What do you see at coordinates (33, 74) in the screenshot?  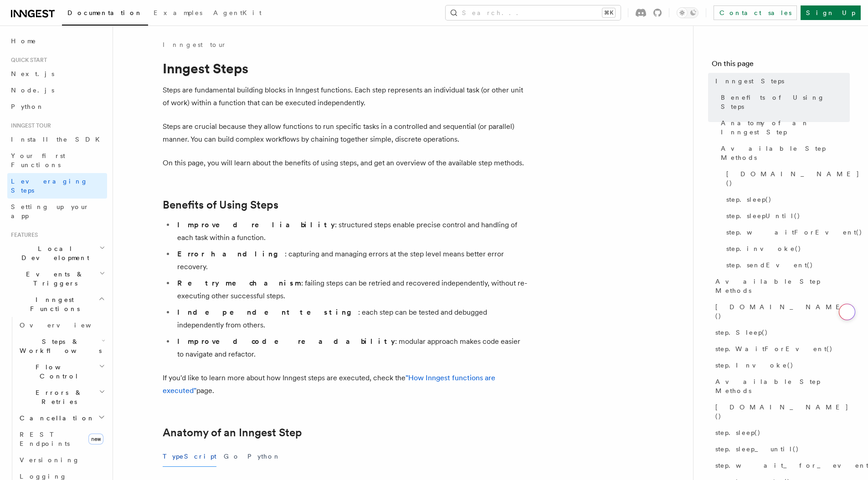 I see `span: Next.js` at bounding box center [33, 74].